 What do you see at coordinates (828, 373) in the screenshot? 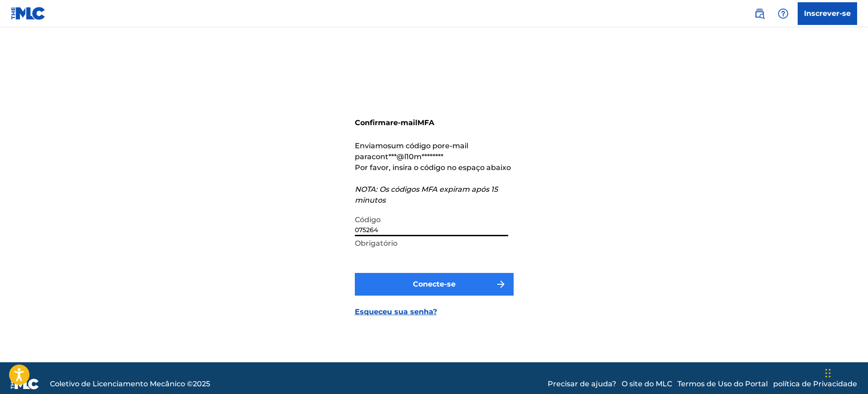
I see `div: Arrastar` at bounding box center [828, 373].